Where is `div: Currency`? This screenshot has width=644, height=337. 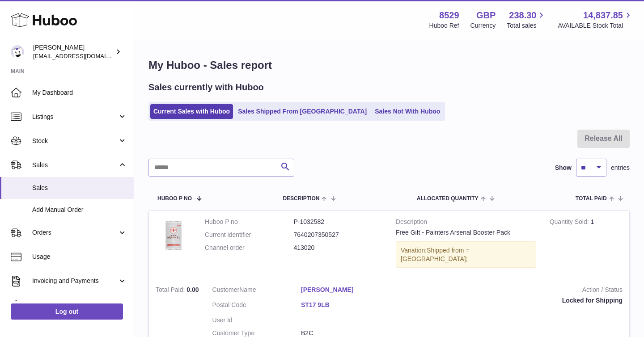 div: Currency is located at coordinates (483, 25).